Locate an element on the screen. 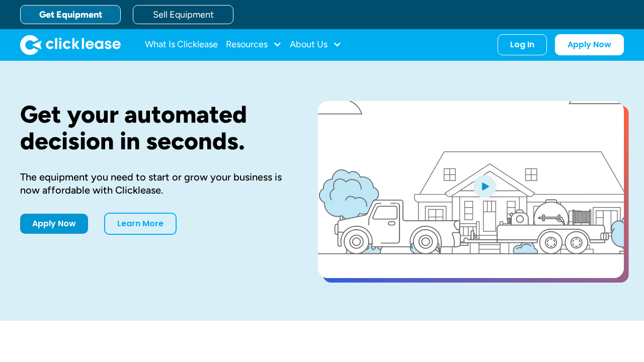 This screenshot has width=644, height=362. div: Resources is located at coordinates (254, 44).